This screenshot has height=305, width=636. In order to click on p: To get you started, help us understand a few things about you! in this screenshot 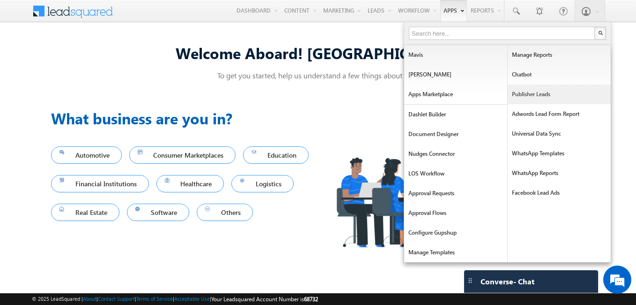, I will do `click(318, 75)`.